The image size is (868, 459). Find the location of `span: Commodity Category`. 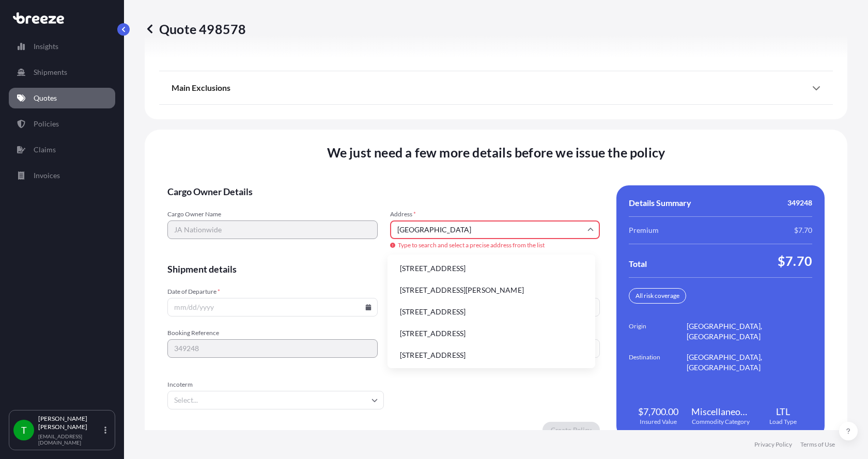

span: Commodity Category is located at coordinates (721, 422).